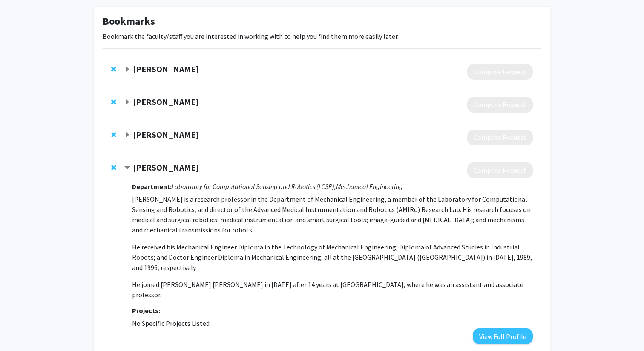 The width and height of the screenshot is (644, 351). What do you see at coordinates (500, 72) in the screenshot?
I see `button: Compose Request to Tinoosh Mohsenin` at bounding box center [500, 72].